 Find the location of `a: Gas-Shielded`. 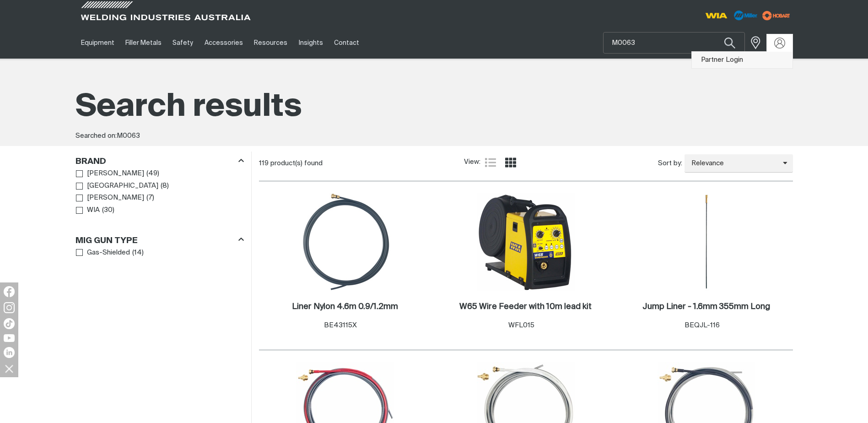

a: Gas-Shielded is located at coordinates (103, 253).